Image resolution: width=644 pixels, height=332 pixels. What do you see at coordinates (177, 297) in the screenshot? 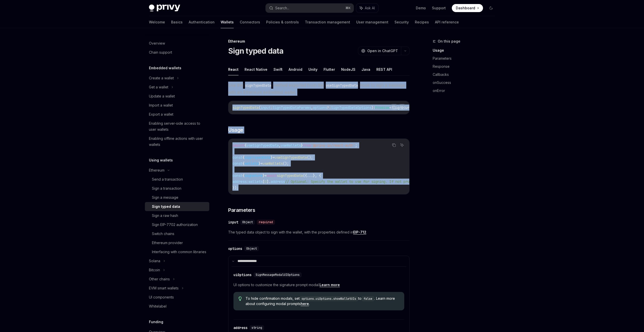
I see `a: UI components` at bounding box center [177, 297].